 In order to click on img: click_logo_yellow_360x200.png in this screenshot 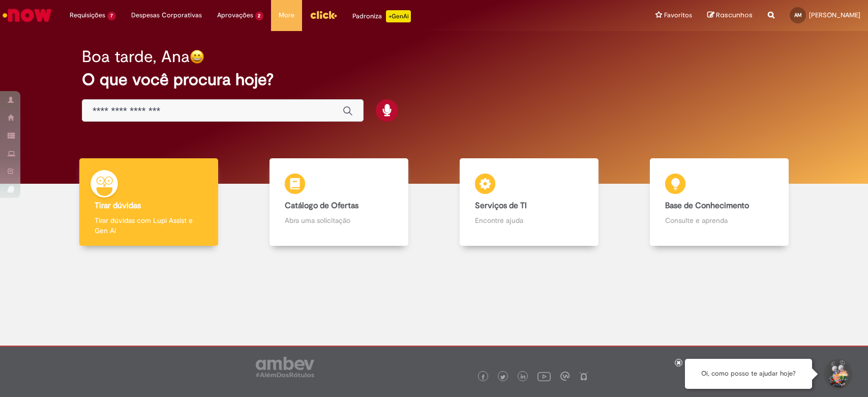, I will do `click(323, 15)`.